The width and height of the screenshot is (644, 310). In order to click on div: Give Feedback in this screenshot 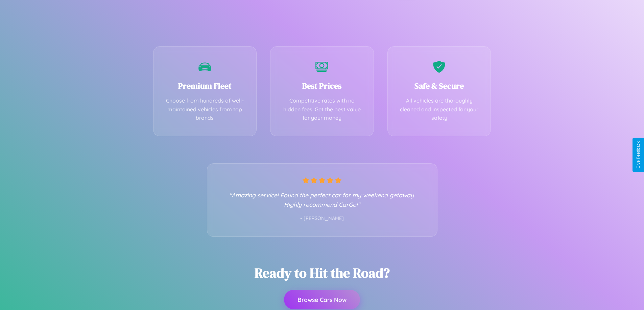, I will do `click(638, 155)`.